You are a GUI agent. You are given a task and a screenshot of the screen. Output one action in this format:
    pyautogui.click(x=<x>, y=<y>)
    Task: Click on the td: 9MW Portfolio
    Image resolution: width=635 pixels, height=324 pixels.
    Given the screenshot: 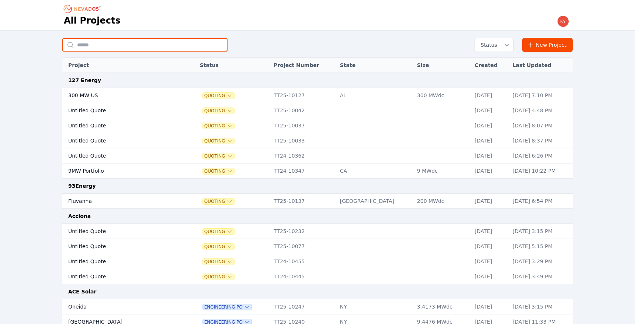 What is the action you would take?
    pyautogui.click(x=120, y=171)
    